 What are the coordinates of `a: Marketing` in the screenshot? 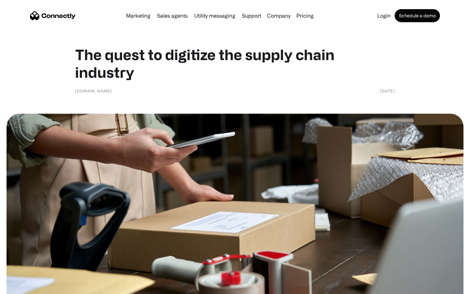 It's located at (138, 16).